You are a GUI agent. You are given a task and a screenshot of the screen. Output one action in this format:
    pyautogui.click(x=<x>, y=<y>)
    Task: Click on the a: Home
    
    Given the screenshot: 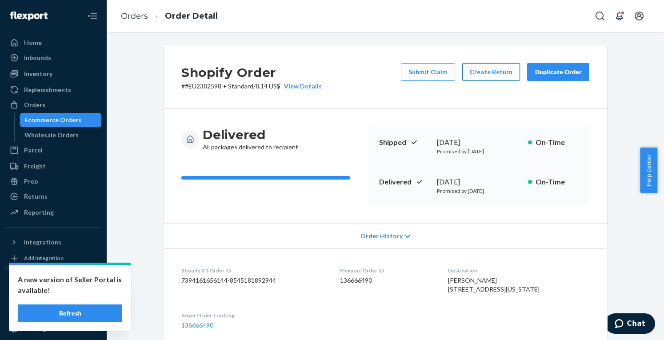 What is the action you would take?
    pyautogui.click(x=53, y=43)
    